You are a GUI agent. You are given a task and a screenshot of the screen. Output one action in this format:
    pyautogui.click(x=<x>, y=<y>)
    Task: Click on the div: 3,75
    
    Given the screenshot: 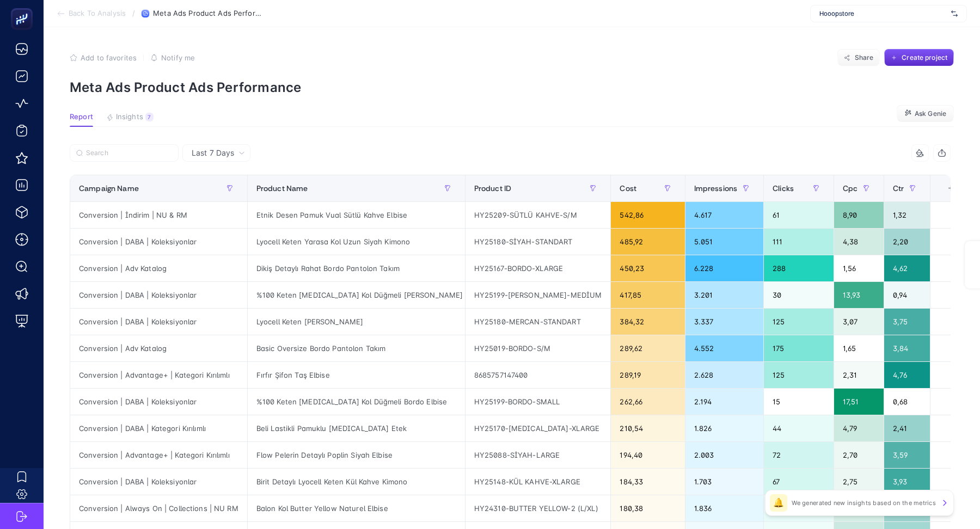 What is the action you would take?
    pyautogui.click(x=907, y=321)
    